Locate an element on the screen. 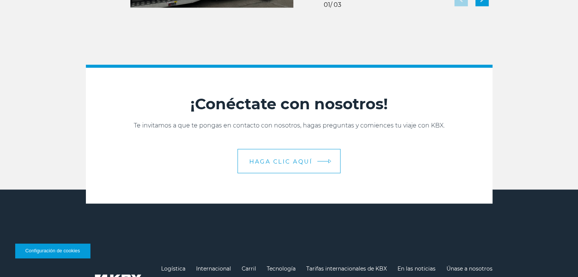 This screenshot has height=277, width=578. a: En las noticias is located at coordinates (416, 269).